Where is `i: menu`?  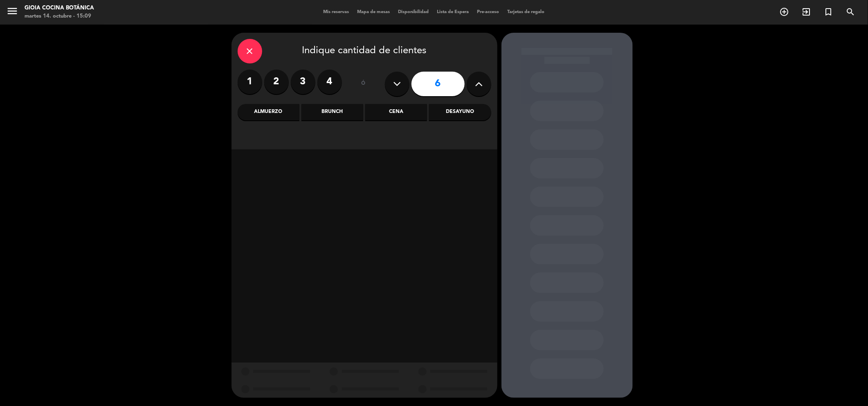 i: menu is located at coordinates (12, 11).